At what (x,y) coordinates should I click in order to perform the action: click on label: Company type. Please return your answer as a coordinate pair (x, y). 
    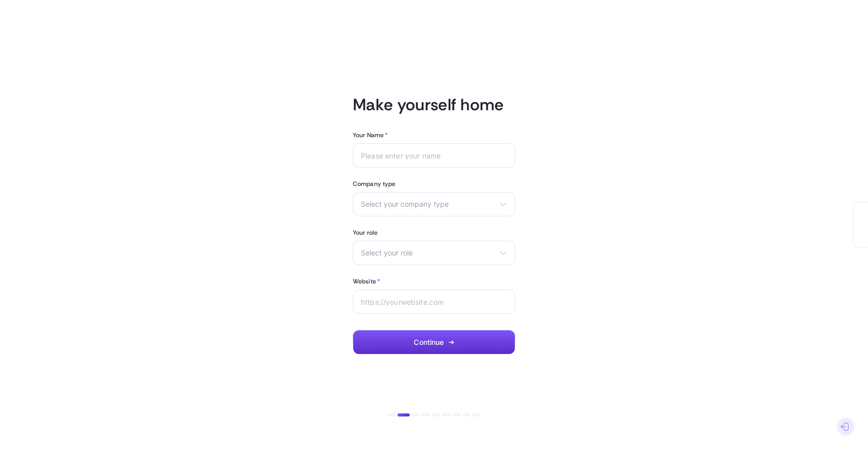
    Looking at the image, I should click on (434, 184).